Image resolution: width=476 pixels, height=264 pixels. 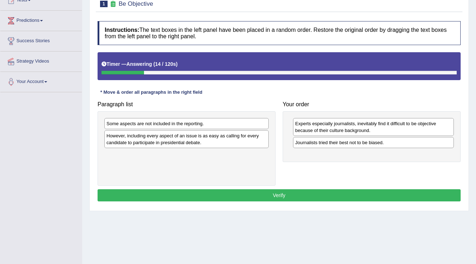 What do you see at coordinates (374, 127) in the screenshot?
I see `div: Experts especially journalists, inevitably find it difficult to be objective because of their cul...` at bounding box center [374, 127].